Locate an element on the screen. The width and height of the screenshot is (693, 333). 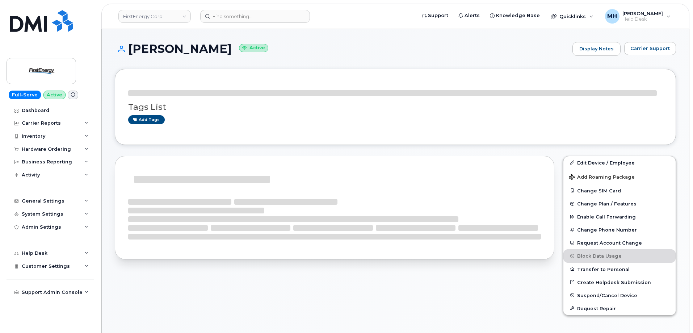
a: Display Notes is located at coordinates (596, 49).